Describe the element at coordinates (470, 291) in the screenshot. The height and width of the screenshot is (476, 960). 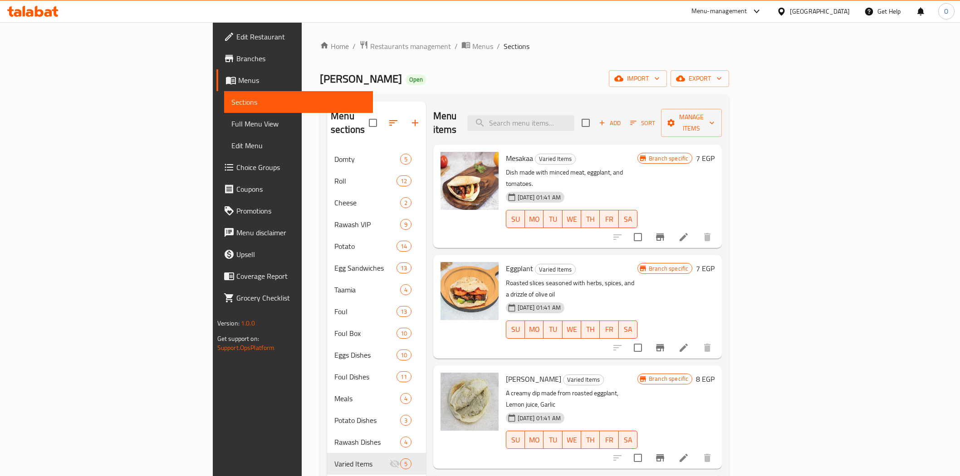
I see `img: Eggplant` at that location.